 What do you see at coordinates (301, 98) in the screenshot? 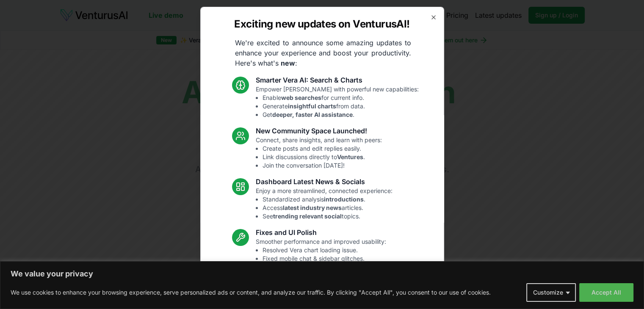
I see `strong: web searches` at bounding box center [301, 98].